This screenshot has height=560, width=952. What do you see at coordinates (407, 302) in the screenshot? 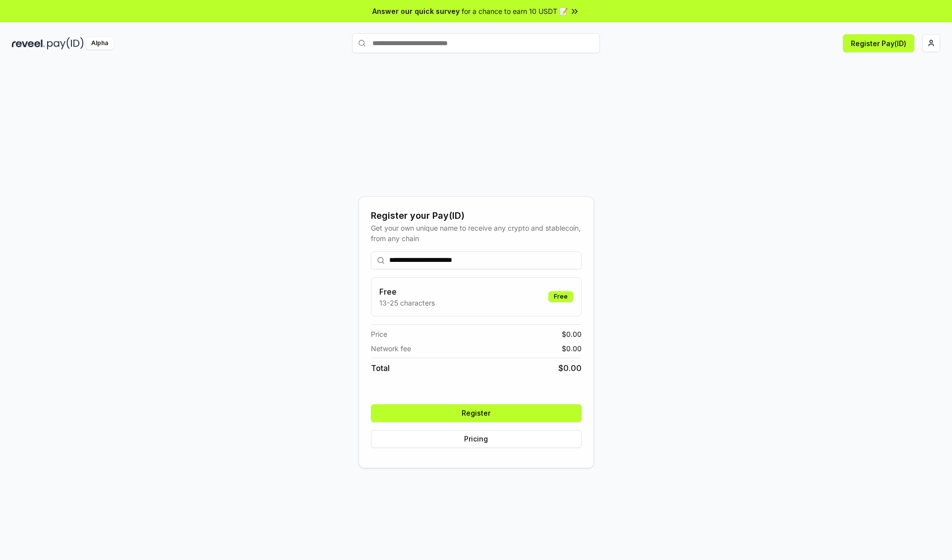
I see `p: 13-25 characters` at bounding box center [407, 302].